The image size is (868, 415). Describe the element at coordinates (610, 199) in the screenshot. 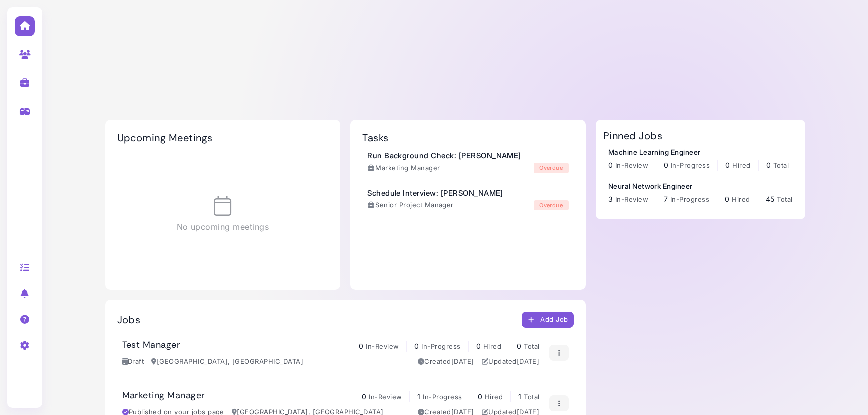

I see `span: 3` at that location.